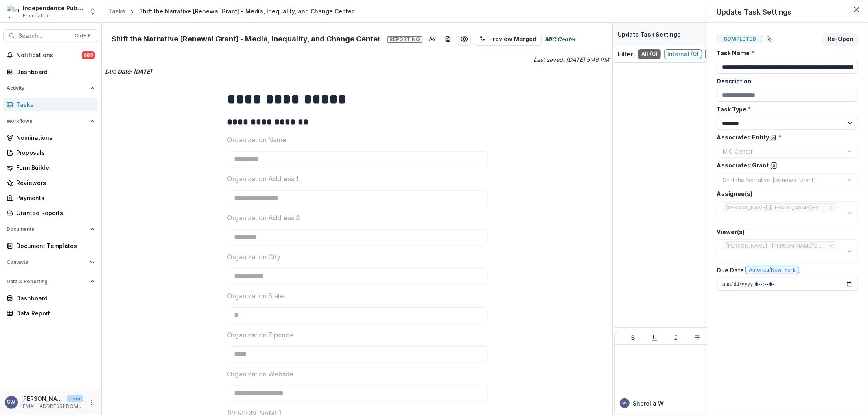  I want to click on button: Re-Open, so click(840, 39).